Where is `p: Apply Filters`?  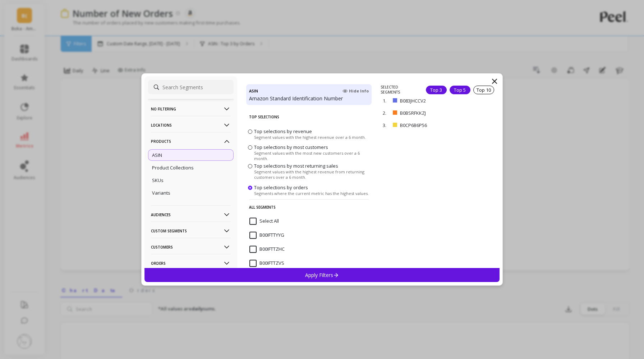 p: Apply Filters is located at coordinates (322, 275).